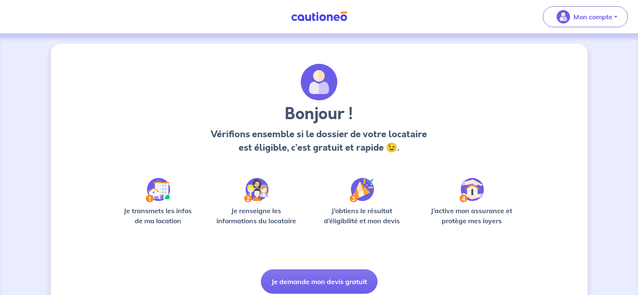 This screenshot has height=295, width=638. Describe the element at coordinates (471, 190) in the screenshot. I see `img: /static/bfff1cf634d835d9112899e6a3df1a5d/Step-4.svg` at that location.